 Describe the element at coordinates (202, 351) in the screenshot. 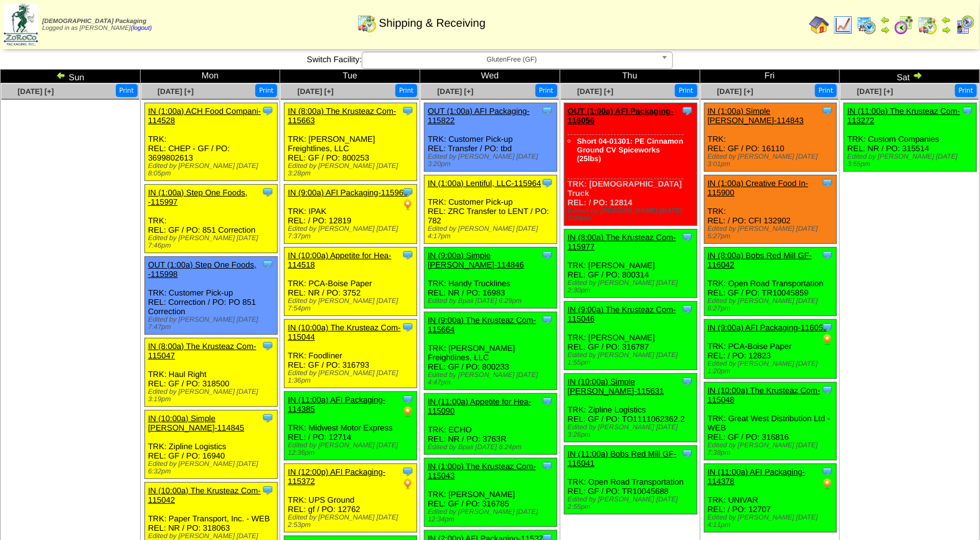

I see `a: IN (8:00a) The Krusteaz Com-115047` at that location.